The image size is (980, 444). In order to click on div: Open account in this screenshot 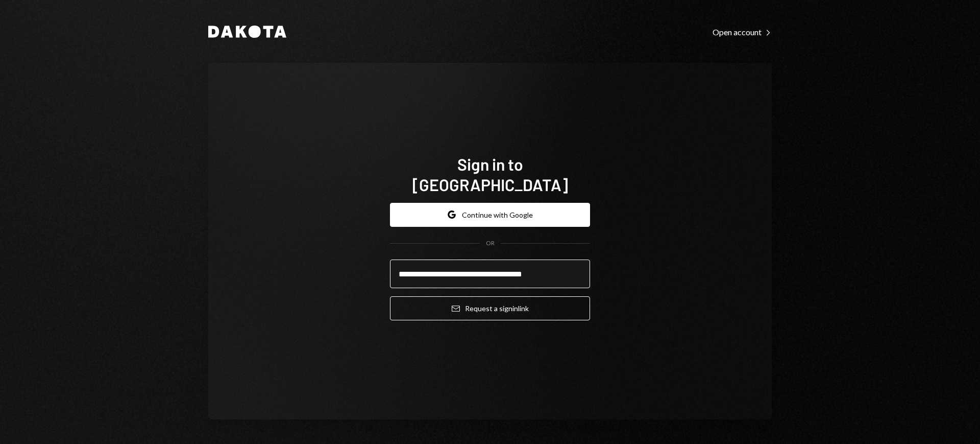, I will do `click(742, 32)`.